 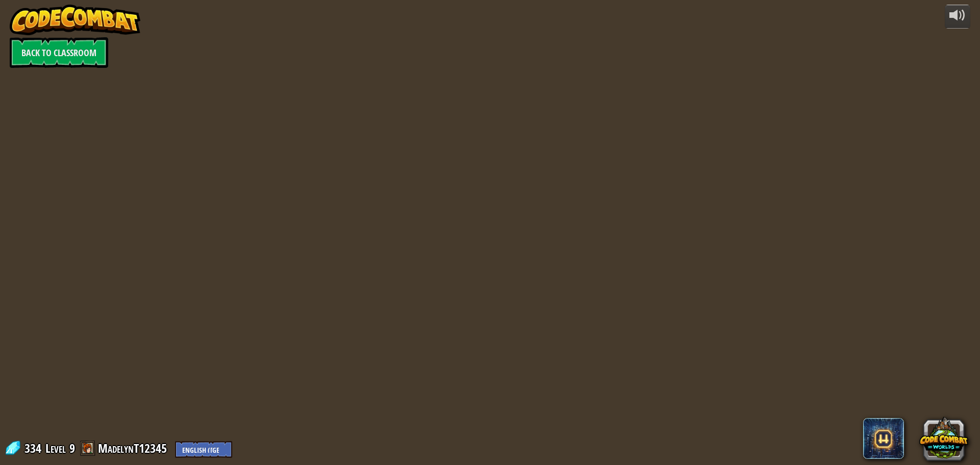 What do you see at coordinates (957, 17) in the screenshot?
I see `button: Adjust volume` at bounding box center [957, 17].